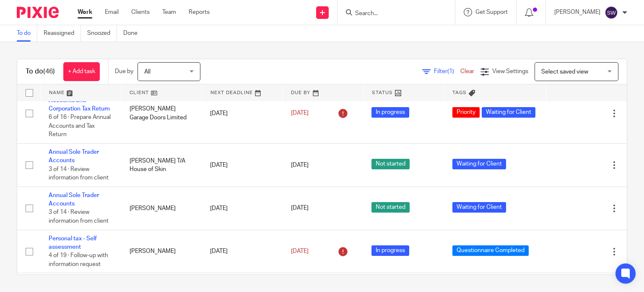 The width and height of the screenshot is (644, 292). I want to click on span: Priority, so click(465, 112).